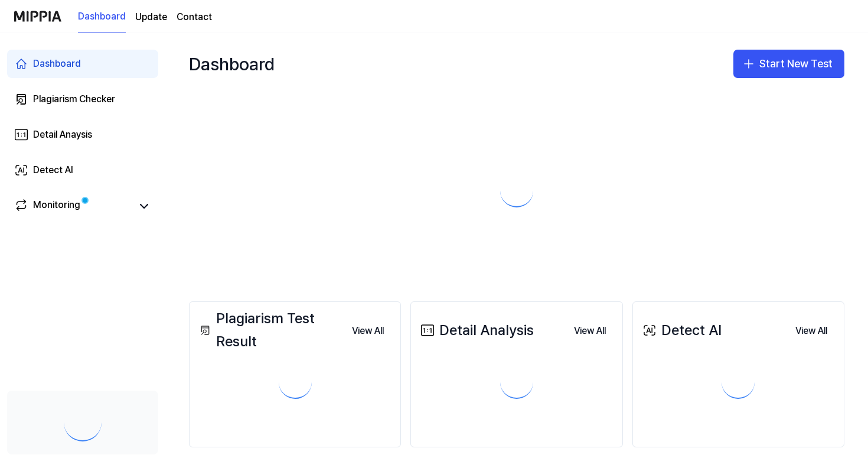  What do you see at coordinates (56, 206) in the screenshot?
I see `div: Monitoring` at bounding box center [56, 206].